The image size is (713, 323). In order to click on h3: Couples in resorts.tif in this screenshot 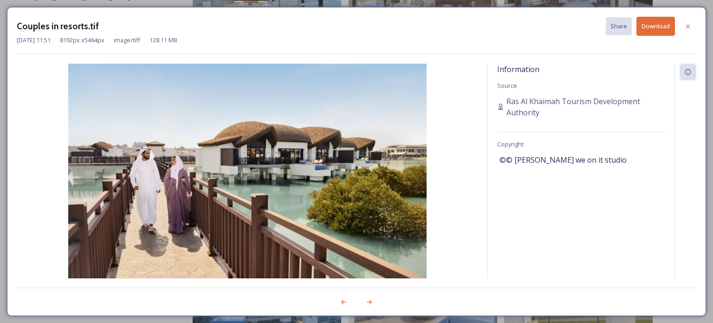, I will do `click(58, 26)`.